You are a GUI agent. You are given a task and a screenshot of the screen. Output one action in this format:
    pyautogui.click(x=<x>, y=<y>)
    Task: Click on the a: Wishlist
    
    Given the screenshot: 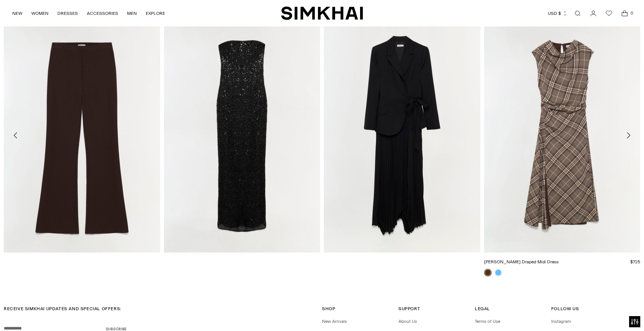 What is the action you would take?
    pyautogui.click(x=609, y=14)
    